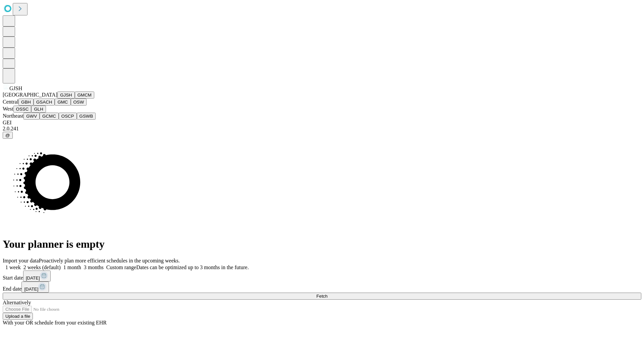  Describe the element at coordinates (23, 109) in the screenshot. I see `button: OSSC` at that location.